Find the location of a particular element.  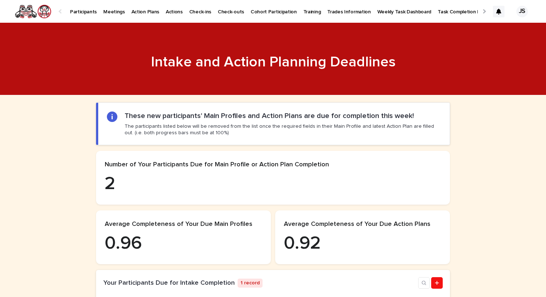

p: Number of Your Participants Due for Main Profile or Action Plan Completion is located at coordinates (273, 165).